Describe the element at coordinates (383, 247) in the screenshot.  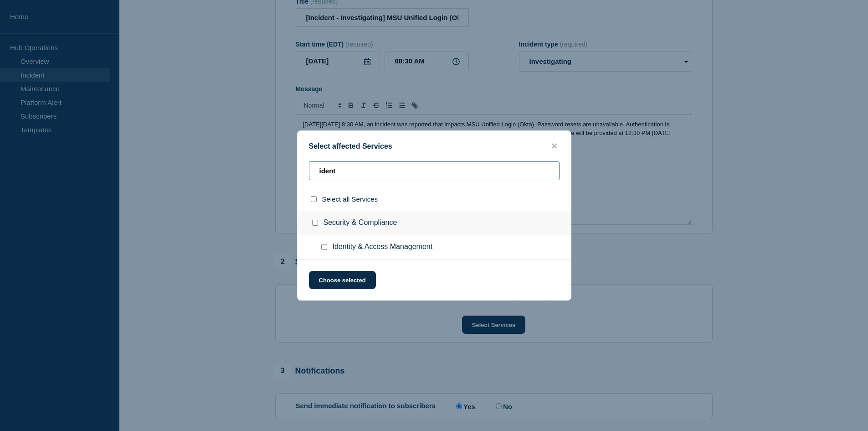
I see `span: Identity & Access Management` at that location.